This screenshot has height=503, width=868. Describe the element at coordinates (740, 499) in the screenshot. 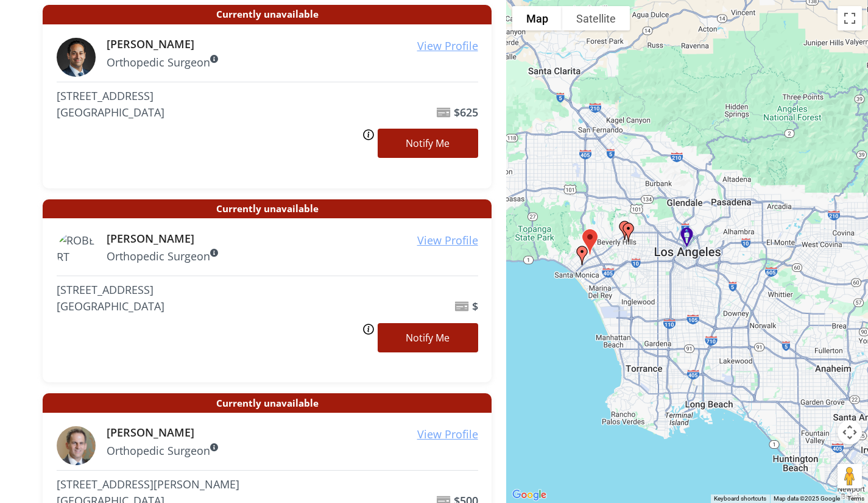

I see `button: Keyboard shortcuts` at that location.